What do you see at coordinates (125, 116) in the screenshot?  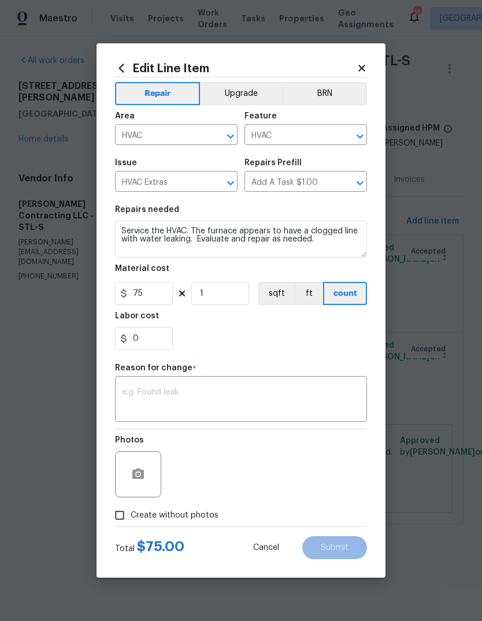 I see `h5: Area` at bounding box center [125, 116].